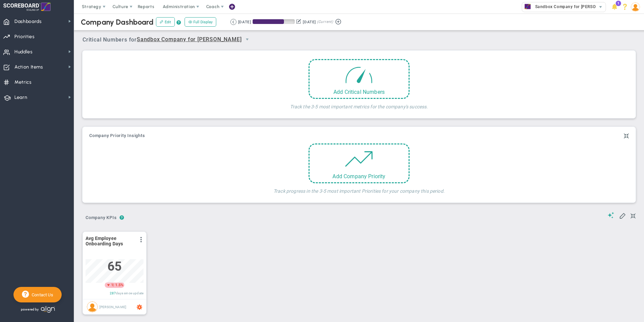 This screenshot has width=644, height=322. I want to click on h4: Track the 3-5 most important metrics for the company's success., so click(359, 104).